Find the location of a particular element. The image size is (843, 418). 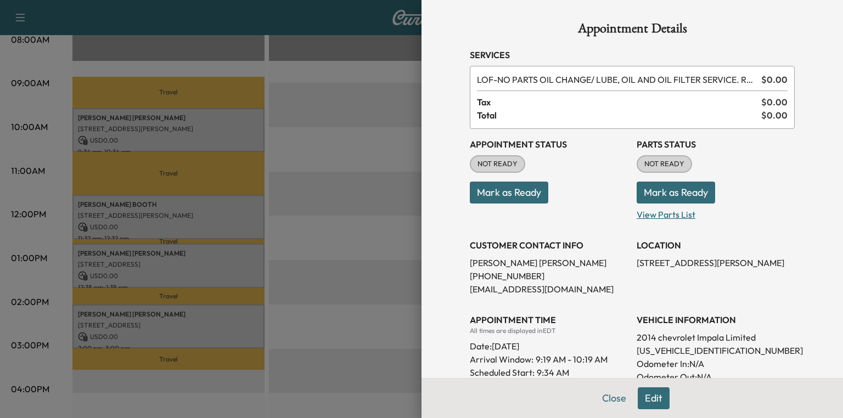

p: View Parts List is located at coordinates (716, 212).